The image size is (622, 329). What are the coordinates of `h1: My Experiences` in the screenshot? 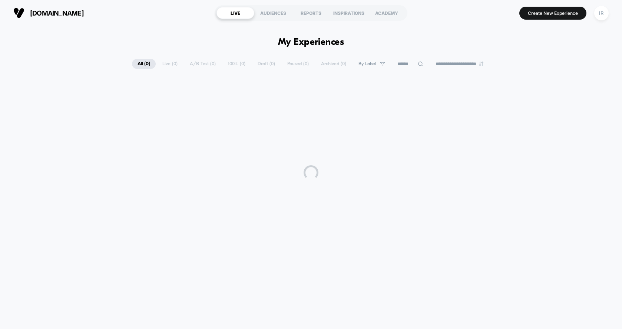 It's located at (311, 42).